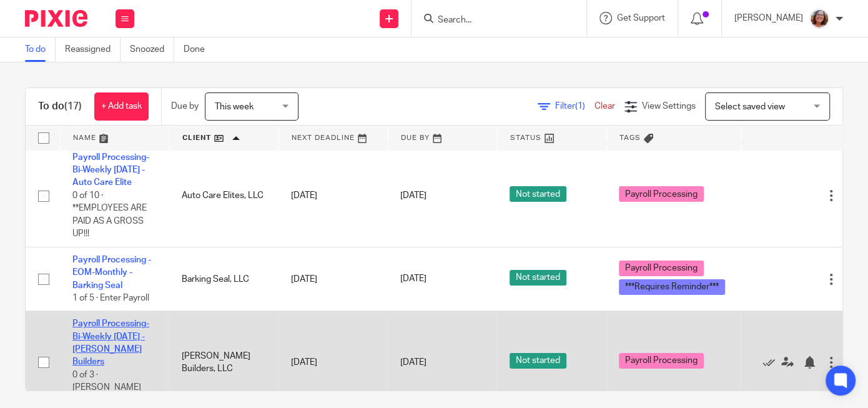 The height and width of the screenshot is (408, 868). Describe the element at coordinates (60, 106) in the screenshot. I see `h1: To do` at that location.